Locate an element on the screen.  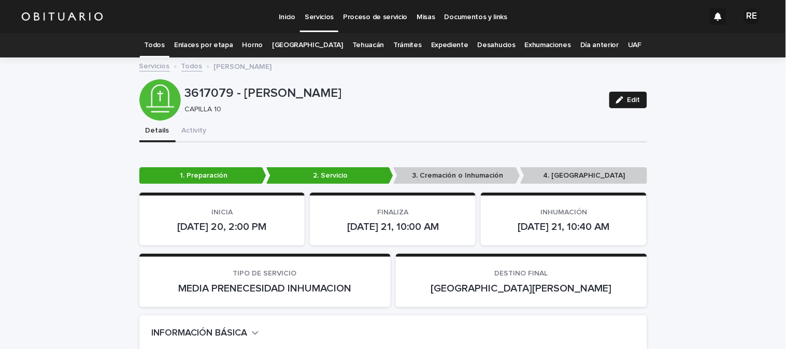
a: Tehuacán is located at coordinates (368, 45).